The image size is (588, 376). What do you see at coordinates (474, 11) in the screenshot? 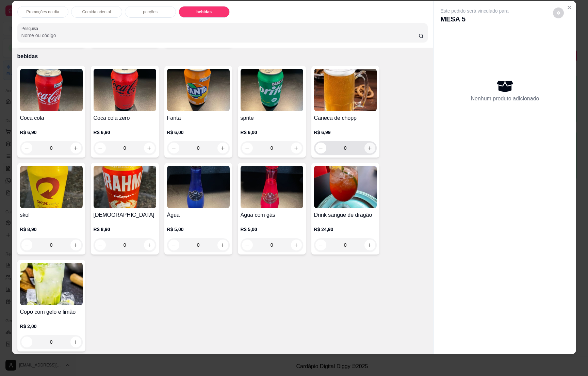
I see `p: Este pedido será vinculado para` at bounding box center [474, 11].